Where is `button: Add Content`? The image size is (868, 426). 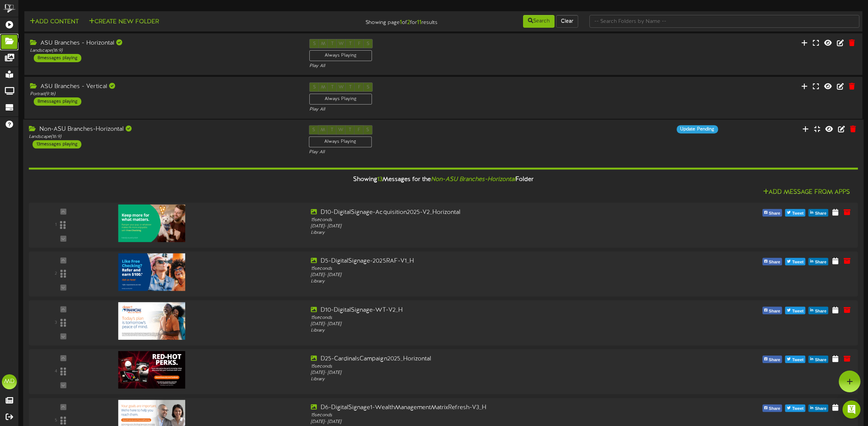 button: Add Content is located at coordinates (54, 22).